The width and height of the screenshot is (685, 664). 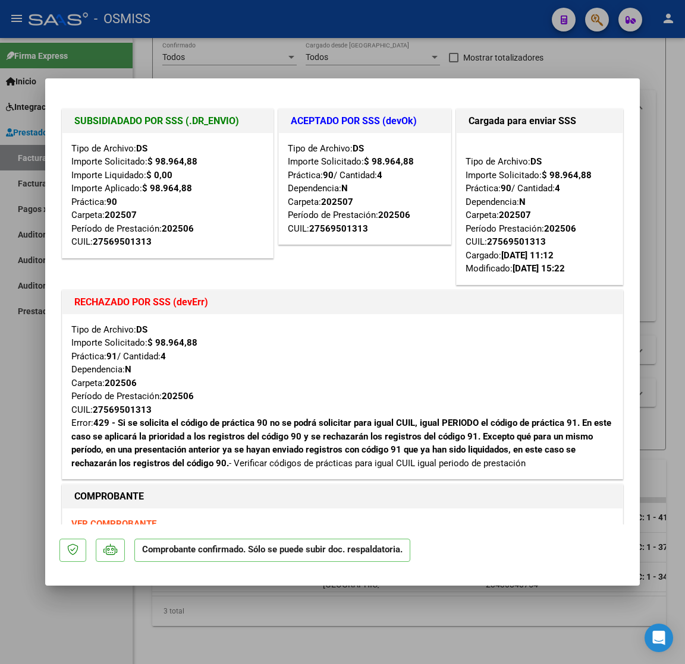 What do you see at coordinates (341, 443) in the screenshot?
I see `strong: 429 - Si se solicita el código de práctica 90 no se podrá solicitar para igual CUIL, igual PERIOD...` at bounding box center [341, 443].